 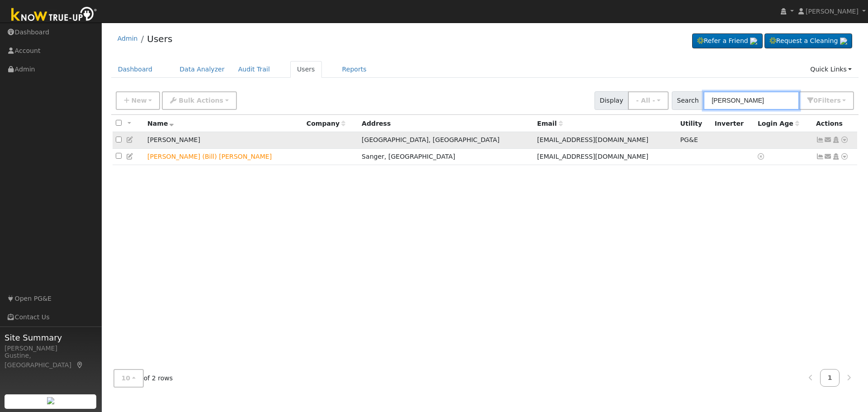 I want to click on a: Refer a Friend, so click(x=728, y=41).